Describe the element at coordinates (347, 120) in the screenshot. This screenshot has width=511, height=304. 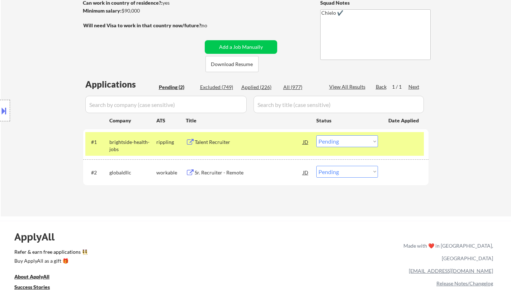
I see `div: Status` at that location.